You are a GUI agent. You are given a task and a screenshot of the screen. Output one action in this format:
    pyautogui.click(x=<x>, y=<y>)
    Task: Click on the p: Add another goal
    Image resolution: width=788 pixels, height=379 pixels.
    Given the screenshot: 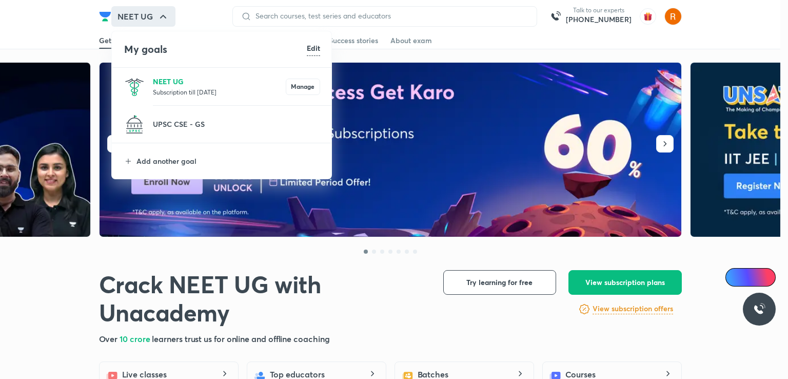 What is the action you would take?
    pyautogui.click(x=228, y=161)
    